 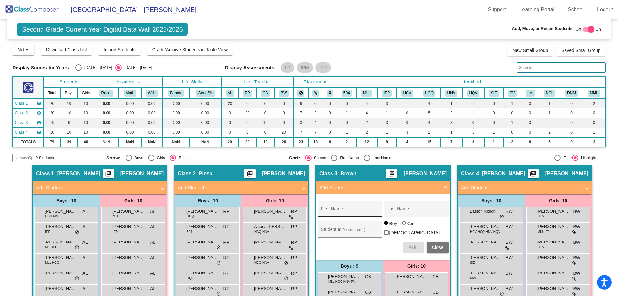 I want to click on button: HQV, so click(x=474, y=93).